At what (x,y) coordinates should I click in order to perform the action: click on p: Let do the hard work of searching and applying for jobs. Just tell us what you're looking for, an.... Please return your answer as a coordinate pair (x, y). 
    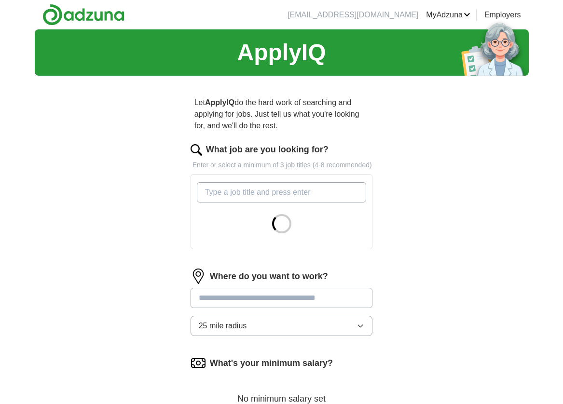
    Looking at the image, I should click on (282, 114).